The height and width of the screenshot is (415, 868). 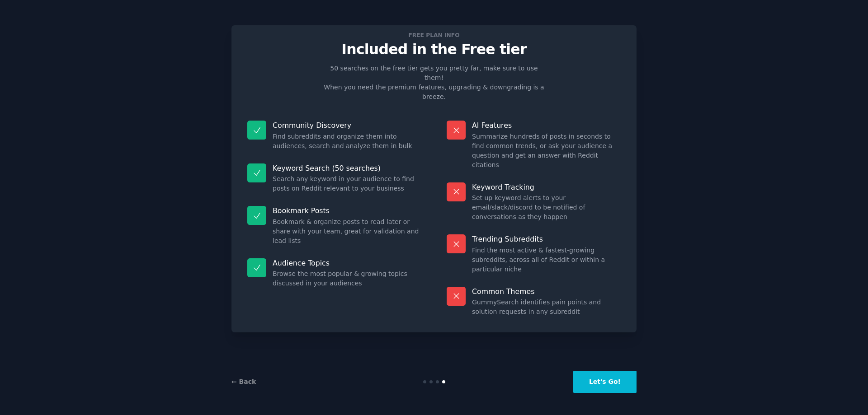 What do you see at coordinates (546, 260) in the screenshot?
I see `dd: Find the most active & fastest-growing subreddits, across all of Reddit or within a particular niche` at bounding box center [546, 260].